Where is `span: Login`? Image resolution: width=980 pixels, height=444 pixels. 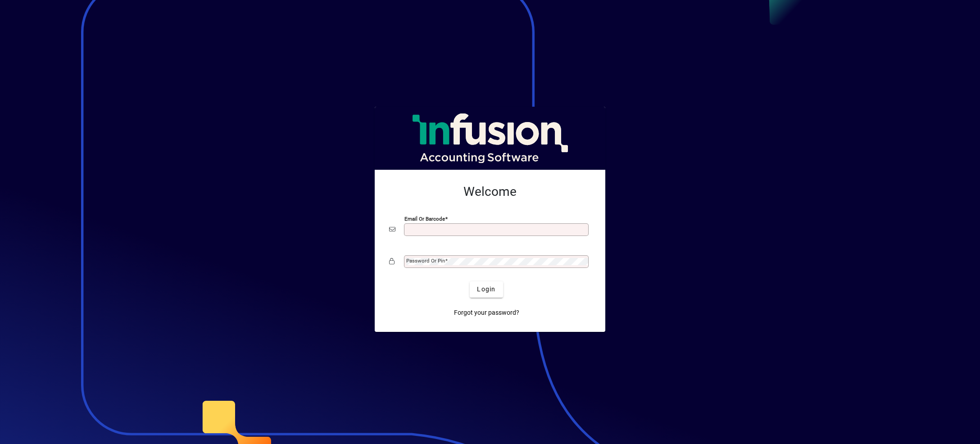 span: Login is located at coordinates (486, 289).